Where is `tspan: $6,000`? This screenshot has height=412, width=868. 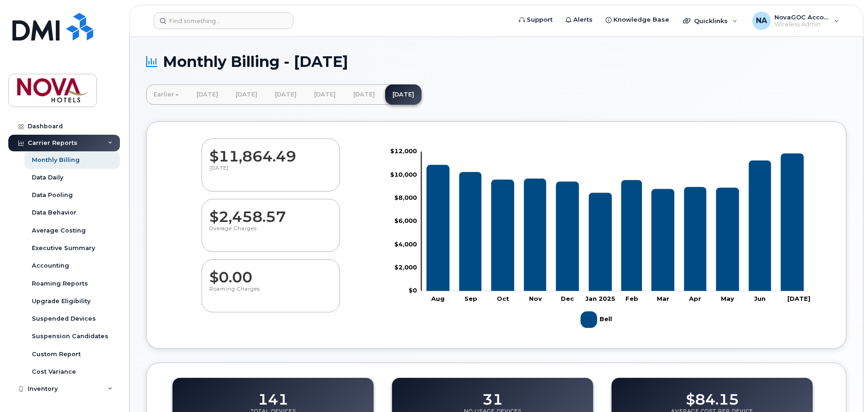
tspan: $6,000 is located at coordinates (405, 220).